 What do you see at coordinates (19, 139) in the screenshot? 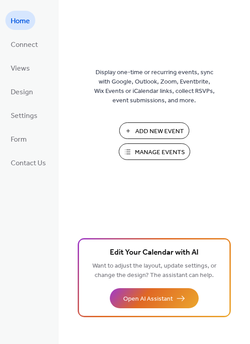
I see `a: Form` at bounding box center [19, 139].